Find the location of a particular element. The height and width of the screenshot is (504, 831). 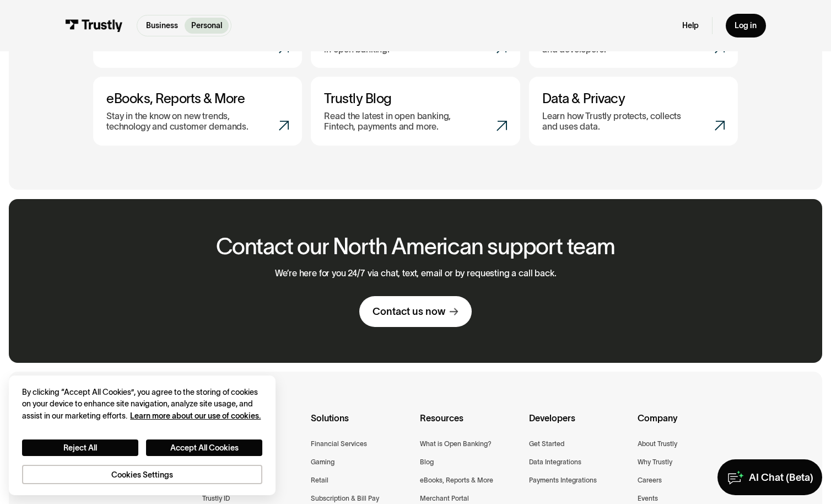

div: Log in is located at coordinates (746, 26).